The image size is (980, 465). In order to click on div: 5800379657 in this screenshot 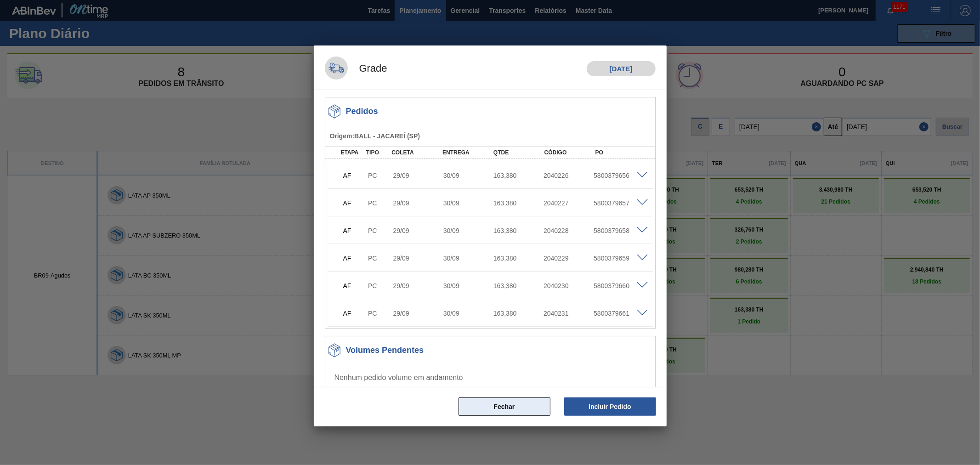, I will do `click(619, 203)`.